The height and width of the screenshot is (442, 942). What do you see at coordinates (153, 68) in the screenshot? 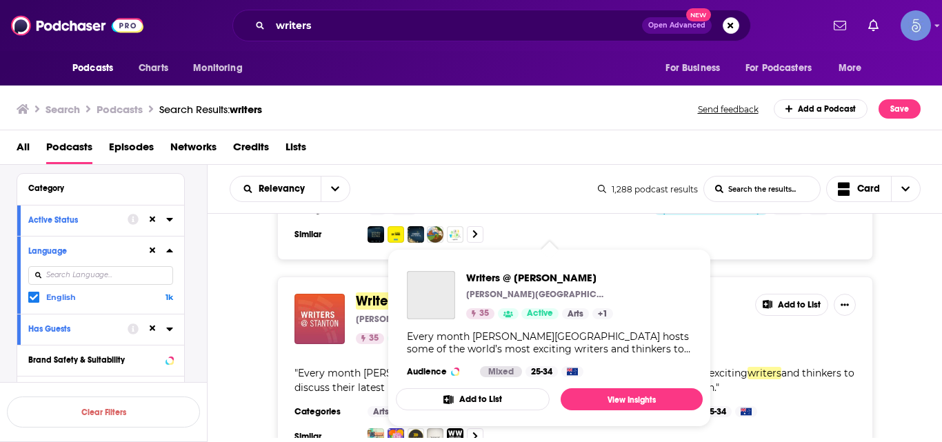
I see `a: Charts` at bounding box center [153, 68].